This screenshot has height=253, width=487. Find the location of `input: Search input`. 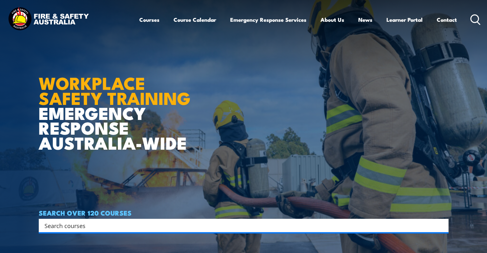

input: Search input is located at coordinates (239, 226).